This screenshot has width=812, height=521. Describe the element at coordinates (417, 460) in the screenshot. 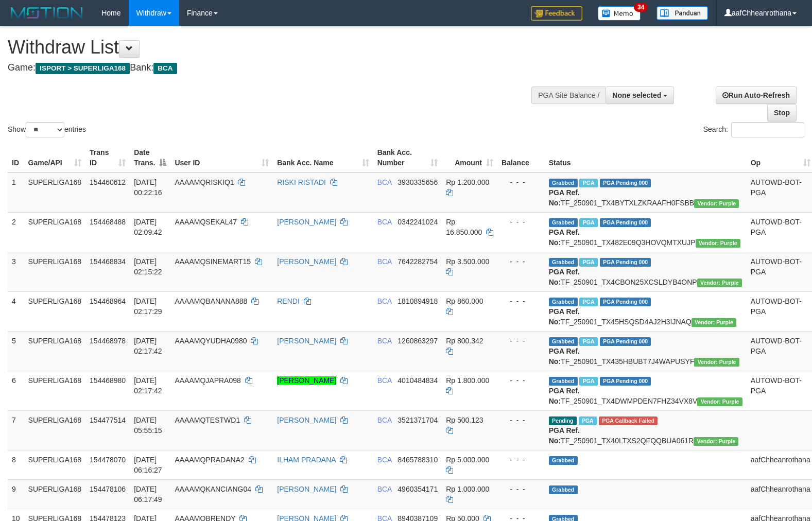

I see `span: Copy 8465788310 to clipboard` at that location.